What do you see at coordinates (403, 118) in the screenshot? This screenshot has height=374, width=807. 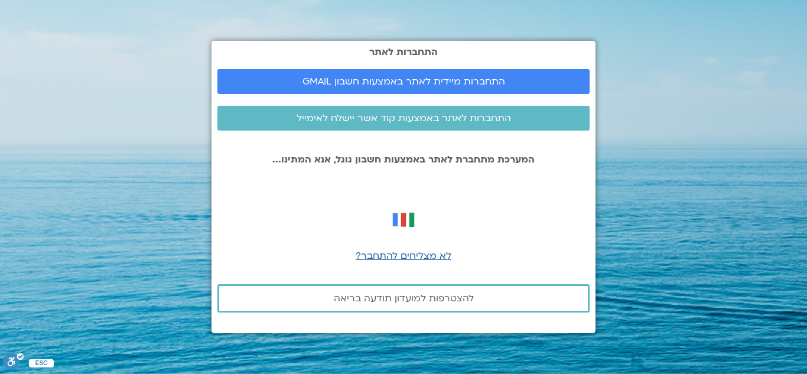 I see `span: התחברות לאתר באמצעות קוד אשר יישלח לאימייל` at bounding box center [403, 118].